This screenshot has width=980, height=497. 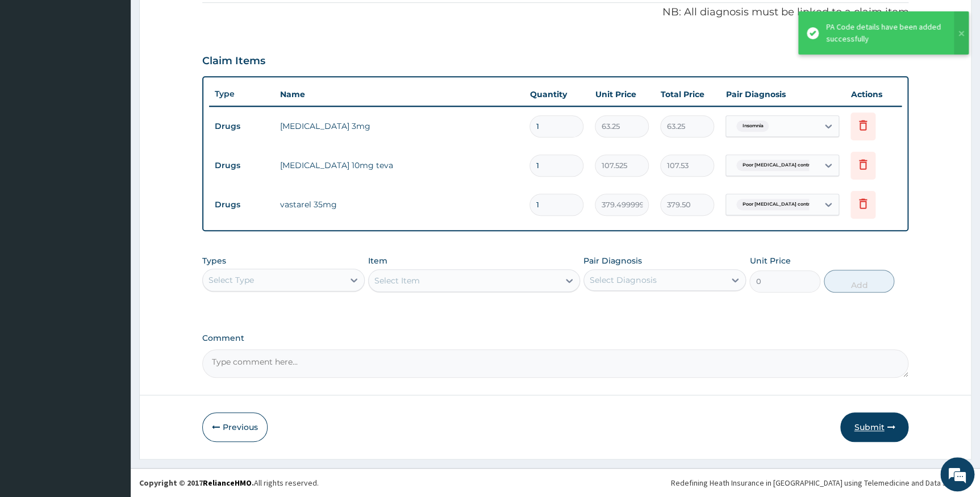 I want to click on label: Item, so click(x=377, y=260).